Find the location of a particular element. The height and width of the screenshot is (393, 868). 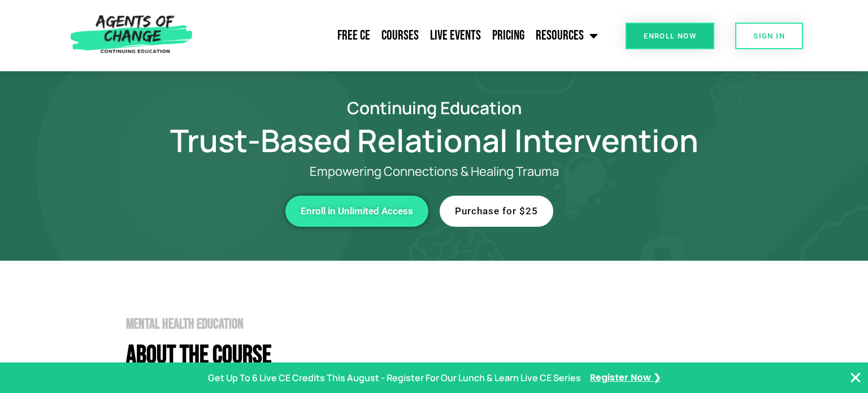

p: Get Up To 6 Live CE Credits This August - Register For Our Lunch & Learn Live CE Series is located at coordinates (395, 377).